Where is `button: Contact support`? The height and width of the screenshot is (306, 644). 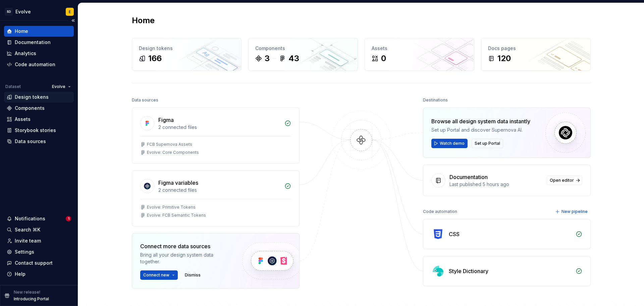
button: Contact support is located at coordinates (39, 263).